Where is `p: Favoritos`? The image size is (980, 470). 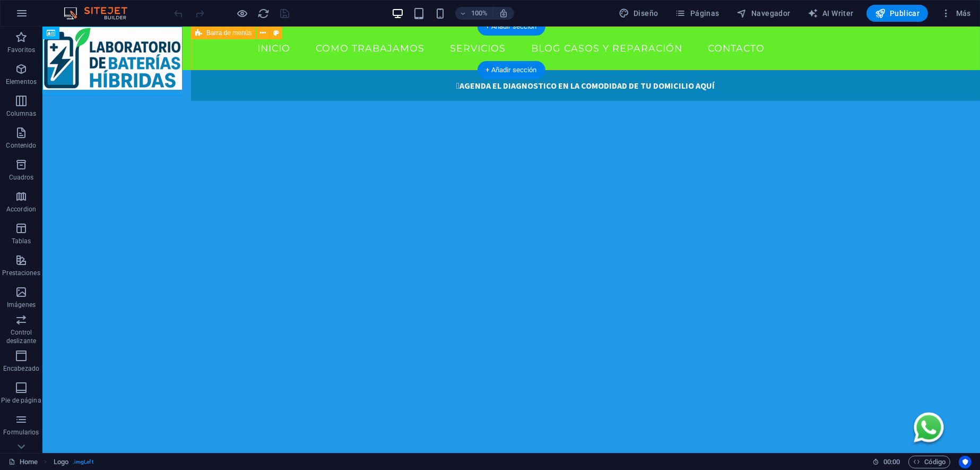 p: Favoritos is located at coordinates (21, 50).